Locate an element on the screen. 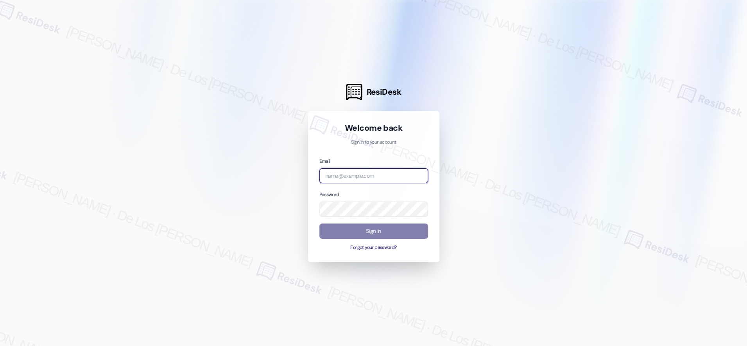 The height and width of the screenshot is (346, 747). label: Email is located at coordinates (325, 161).